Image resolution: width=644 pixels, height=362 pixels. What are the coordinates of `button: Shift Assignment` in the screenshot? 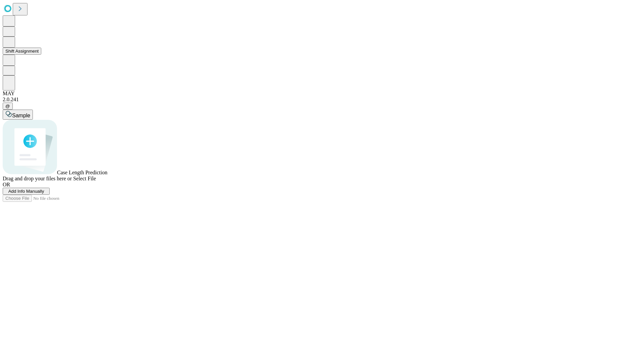 It's located at (22, 51).